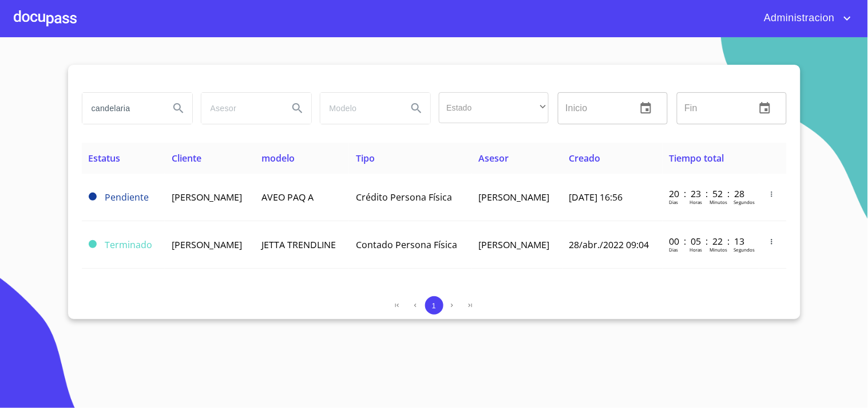  Describe the element at coordinates (365, 158) in the screenshot. I see `span: Tipo` at that location.